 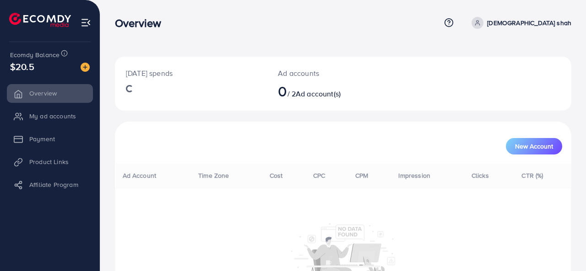 I want to click on h2: / 2, so click(x=323, y=91).